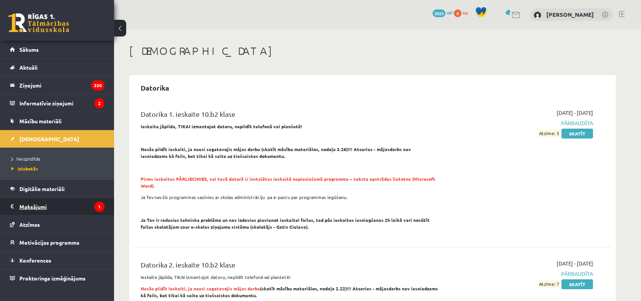 Image resolution: width=641 pixels, height=301 pixels. What do you see at coordinates (49, 242) in the screenshot?
I see `span: Motivācijas programma` at bounding box center [49, 242].